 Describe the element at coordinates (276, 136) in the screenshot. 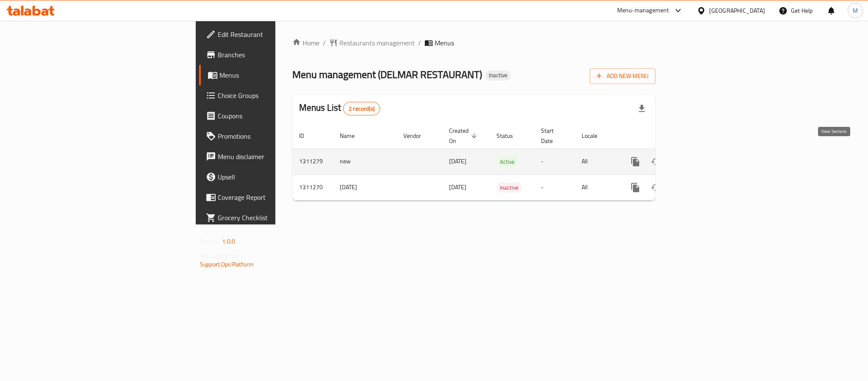

I see `span: Promotions` at that location.